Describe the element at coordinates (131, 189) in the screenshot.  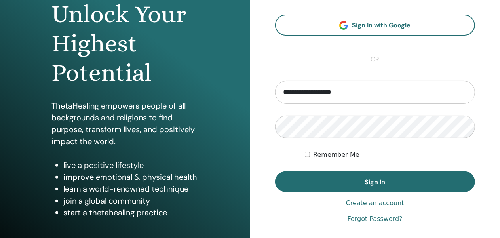
I see `li: learn a world-renowned technique` at that location.